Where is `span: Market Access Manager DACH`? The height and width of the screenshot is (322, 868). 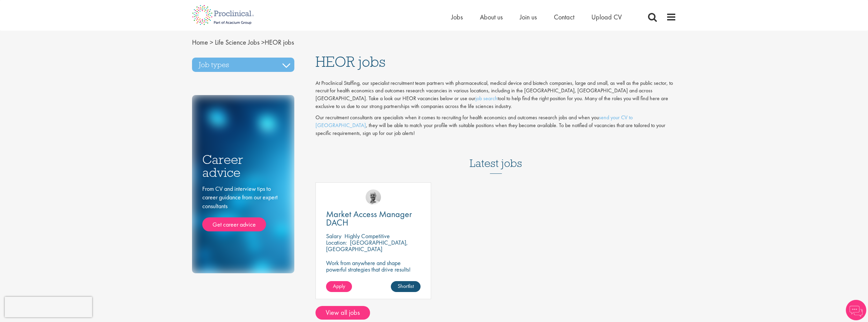
span: Market Access Manager DACH is located at coordinates (369, 218).